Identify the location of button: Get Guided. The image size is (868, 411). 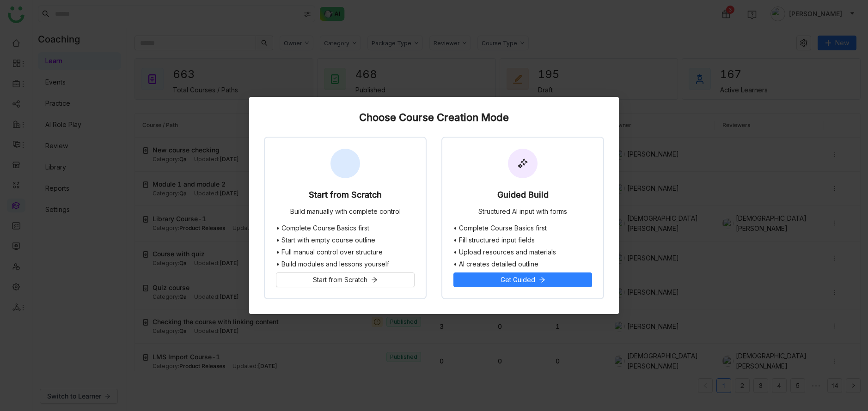
(523, 280).